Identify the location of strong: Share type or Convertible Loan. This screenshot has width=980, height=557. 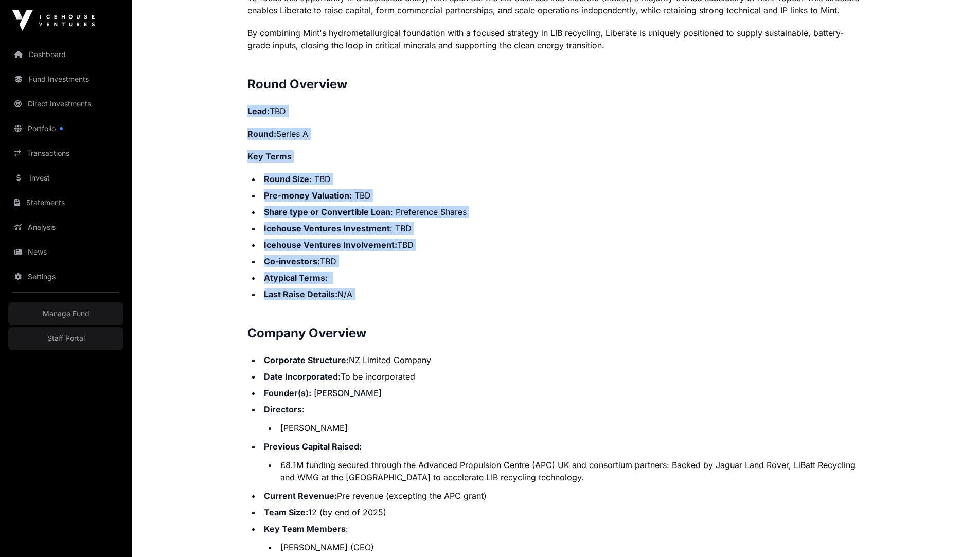
(327, 212).